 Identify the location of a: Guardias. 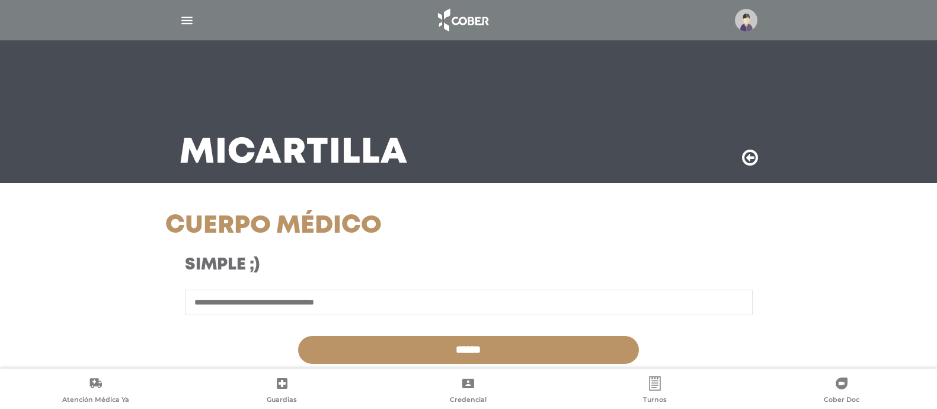
(282, 391).